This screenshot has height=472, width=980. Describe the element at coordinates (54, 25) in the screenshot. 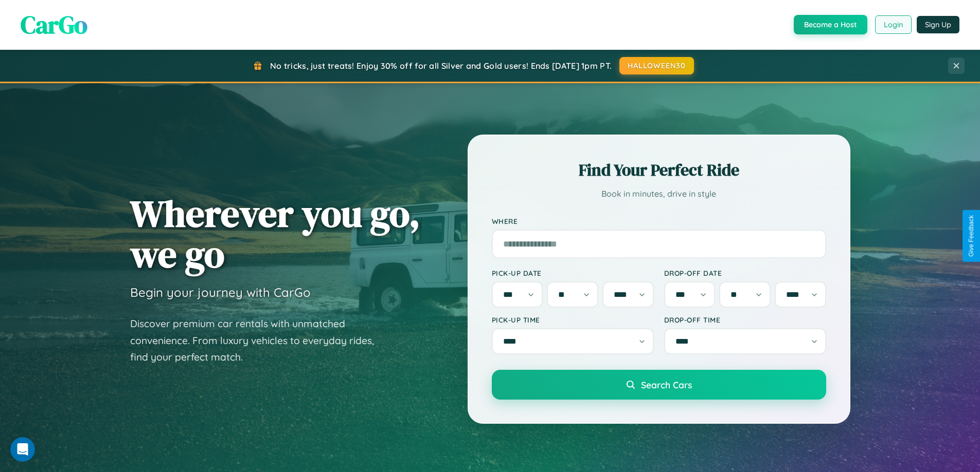

I see `span: CarGo` at that location.